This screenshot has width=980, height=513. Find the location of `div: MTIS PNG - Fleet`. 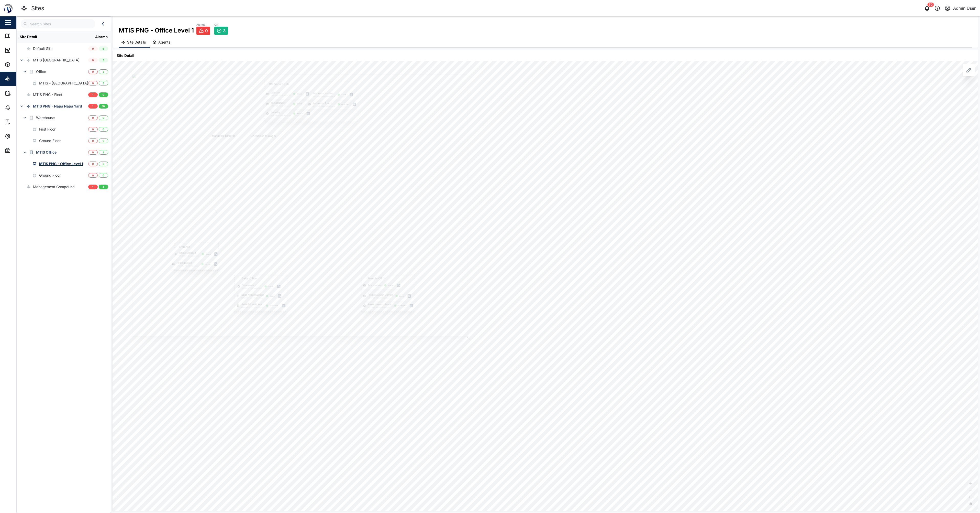

div: MTIS PNG - Fleet is located at coordinates (48, 95).